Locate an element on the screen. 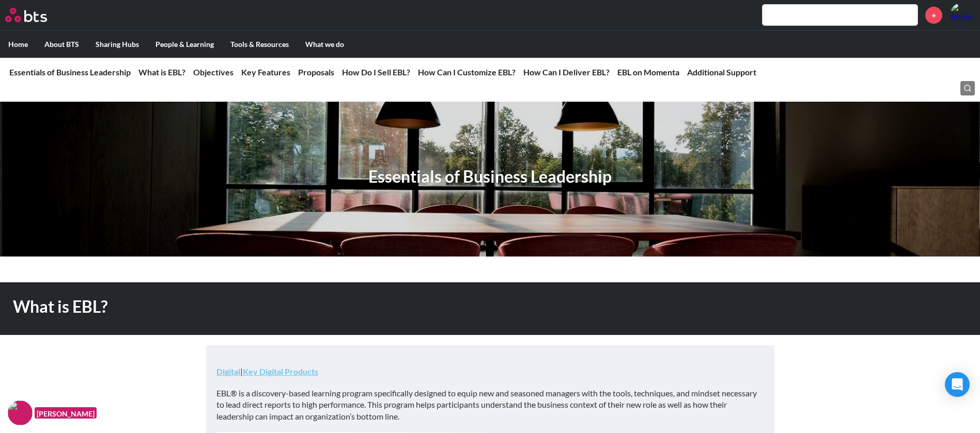  a: Key Features is located at coordinates (266, 72).